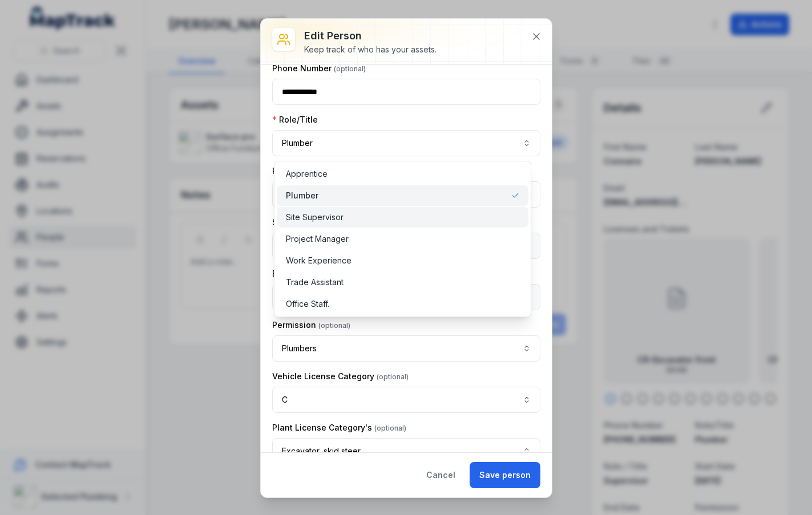 This screenshot has width=812, height=515. I want to click on span: Plumber, so click(302, 195).